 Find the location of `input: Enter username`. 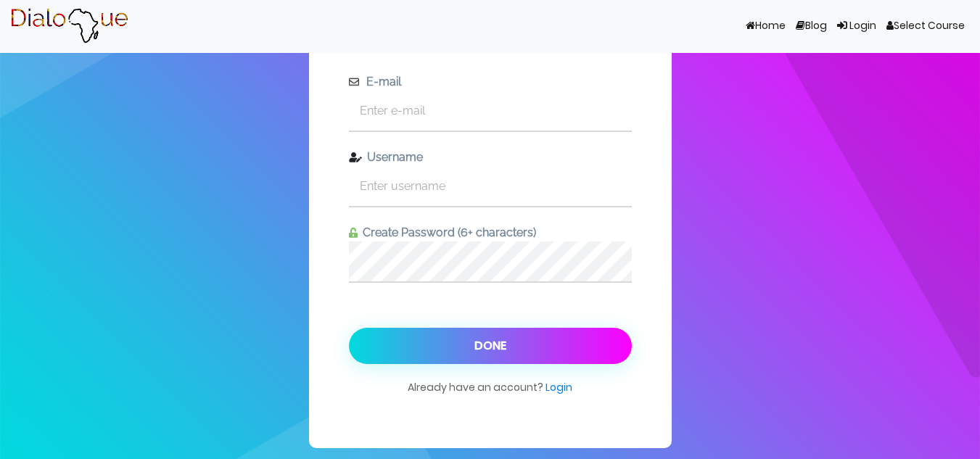

input: Enter username is located at coordinates (491, 185).